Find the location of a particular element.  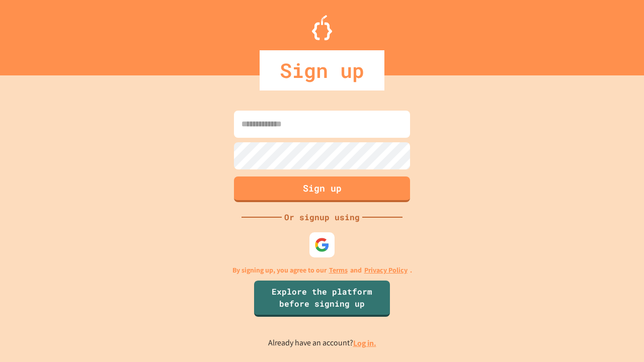

img: google-icon.svg is located at coordinates (322, 245).